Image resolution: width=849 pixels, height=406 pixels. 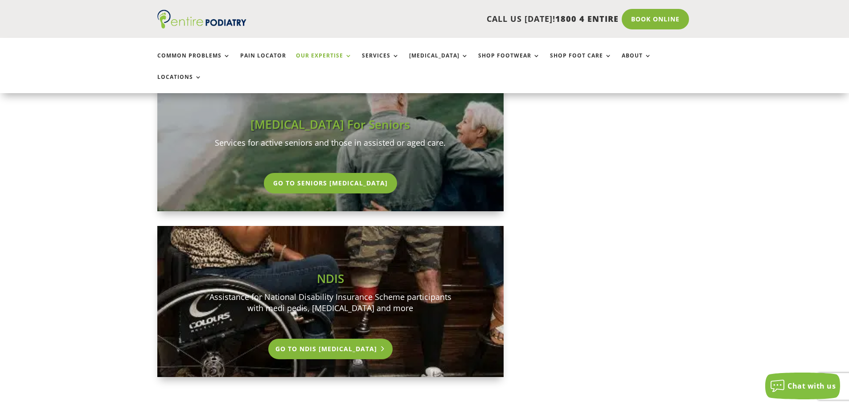 I want to click on a: Services, so click(x=381, y=62).